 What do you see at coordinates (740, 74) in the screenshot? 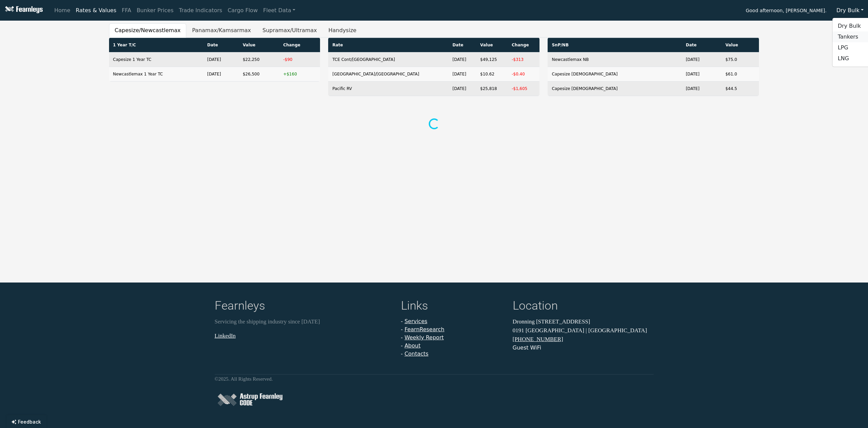
I see `td: $61.0` at bounding box center [740, 74].